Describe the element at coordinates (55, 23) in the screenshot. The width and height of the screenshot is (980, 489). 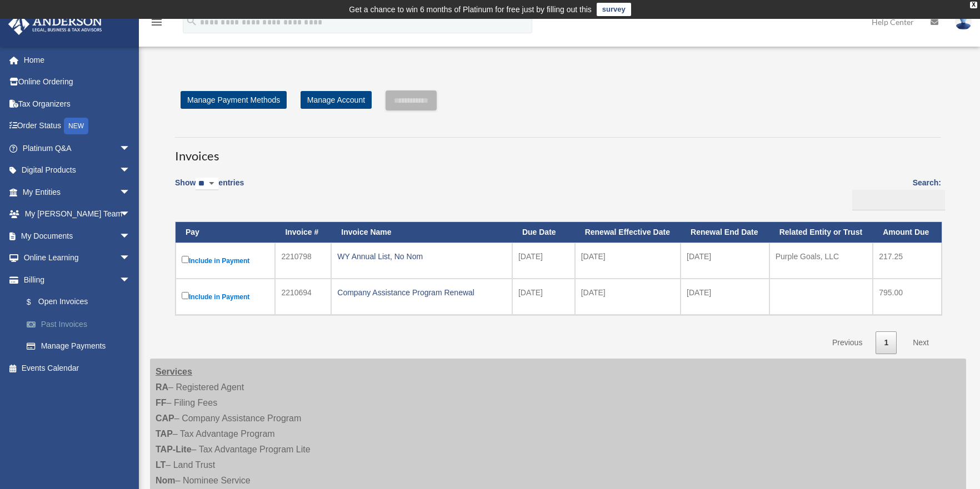
I see `img: Anderson Advisors Platinum Portal` at that location.